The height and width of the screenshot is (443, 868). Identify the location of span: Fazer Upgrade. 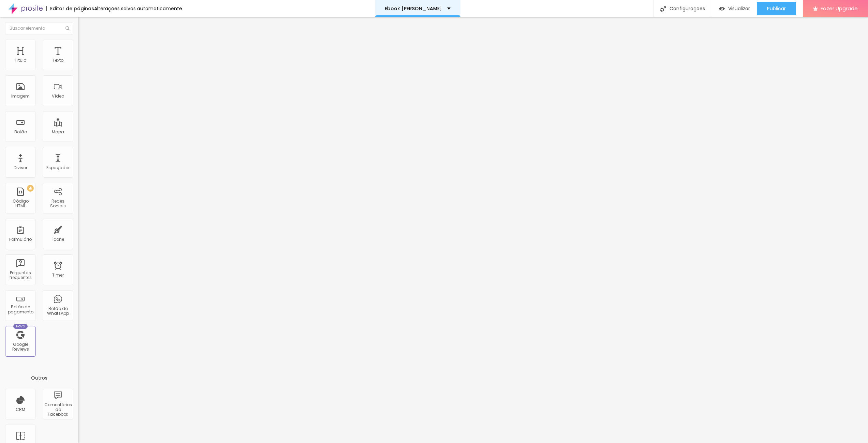
(839, 8).